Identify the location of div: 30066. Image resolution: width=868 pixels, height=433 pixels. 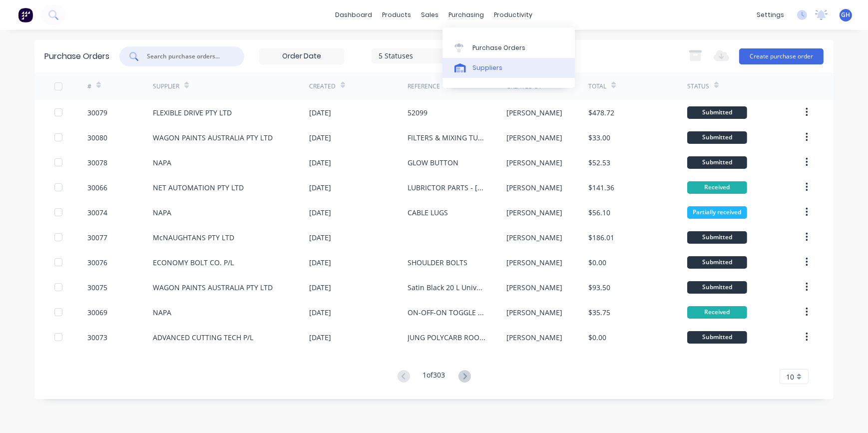
(97, 188).